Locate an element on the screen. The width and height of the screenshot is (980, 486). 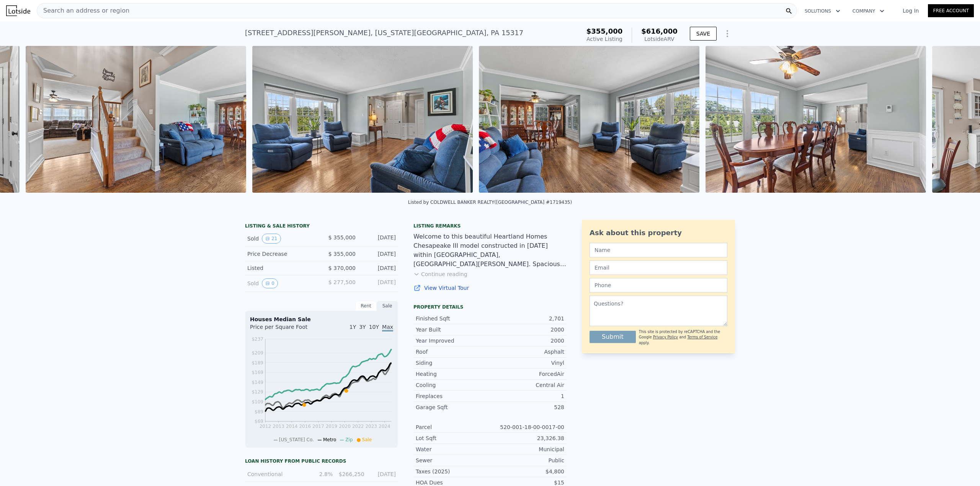
div: Finished Sqft is located at coordinates (453, 319).